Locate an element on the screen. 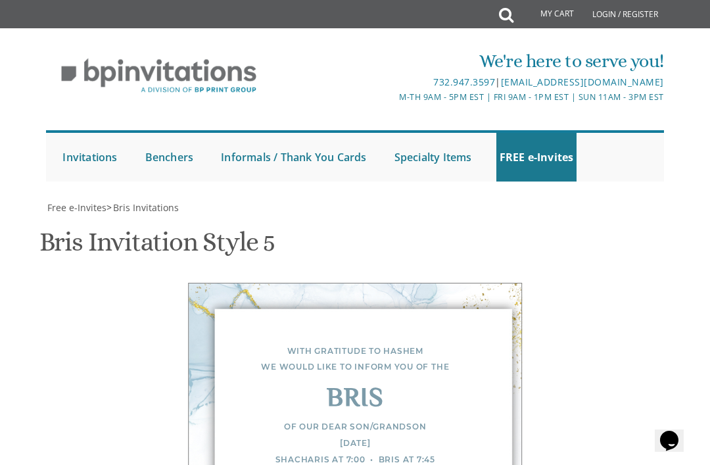 This screenshot has height=465, width=710. div: We're here to serve you! is located at coordinates (458, 61).